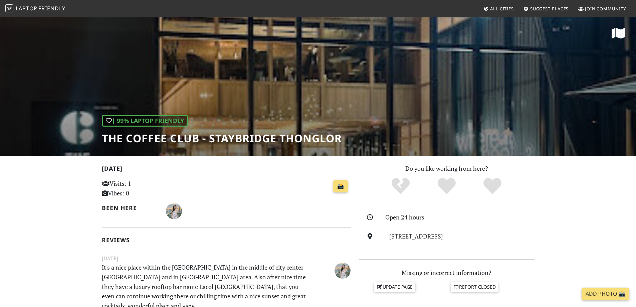 This screenshot has height=307, width=636. What do you see at coordinates (502, 9) in the screenshot?
I see `span: All Cities` at bounding box center [502, 9].